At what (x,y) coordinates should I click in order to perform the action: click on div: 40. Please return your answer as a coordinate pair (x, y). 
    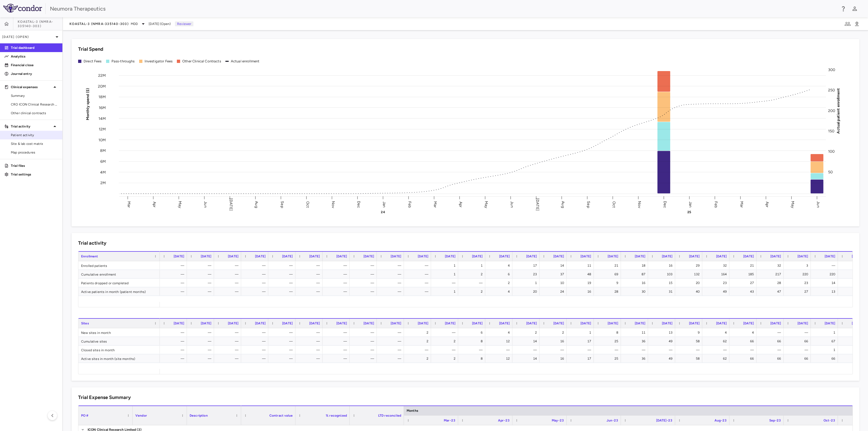
    Looking at the image, I should click on (690, 292).